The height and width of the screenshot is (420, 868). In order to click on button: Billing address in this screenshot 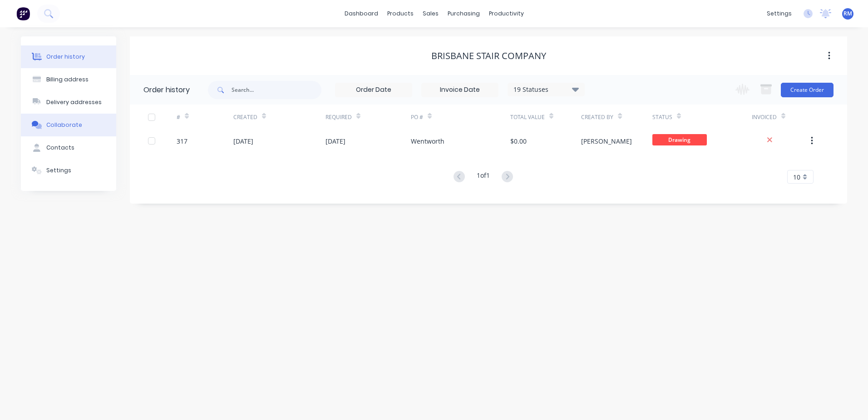, I will do `click(68, 80)`.